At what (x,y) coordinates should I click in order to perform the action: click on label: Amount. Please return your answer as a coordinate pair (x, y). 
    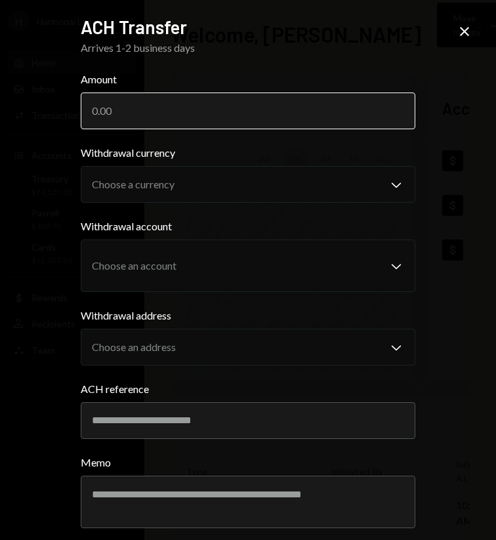
    Looking at the image, I should click on (248, 79).